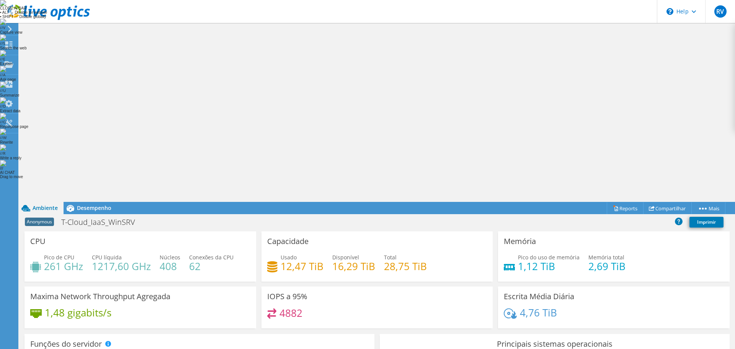  What do you see at coordinates (548, 257) in the screenshot?
I see `span: Pico do uso de memória` at bounding box center [548, 257].